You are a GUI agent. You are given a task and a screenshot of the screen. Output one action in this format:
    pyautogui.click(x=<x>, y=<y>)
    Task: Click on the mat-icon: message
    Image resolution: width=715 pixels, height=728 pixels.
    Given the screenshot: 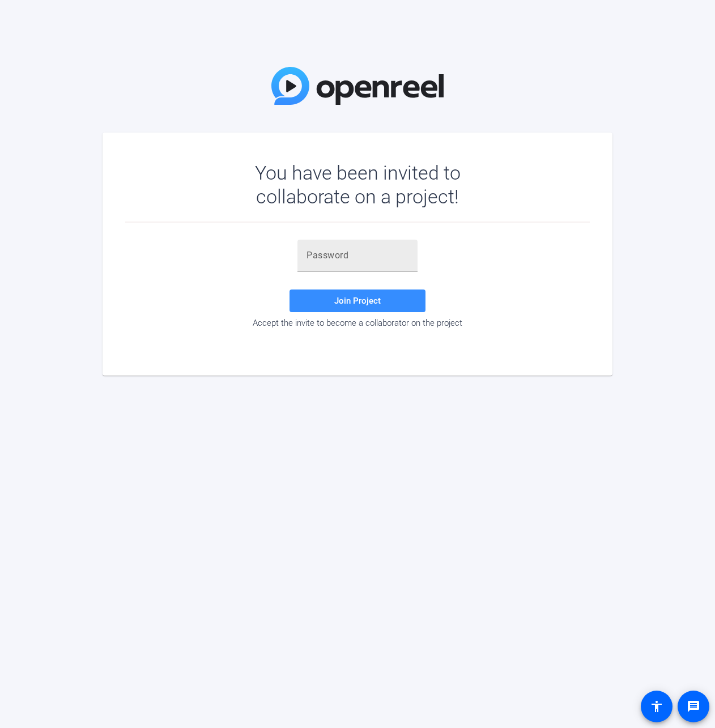 What is the action you would take?
    pyautogui.click(x=693, y=706)
    